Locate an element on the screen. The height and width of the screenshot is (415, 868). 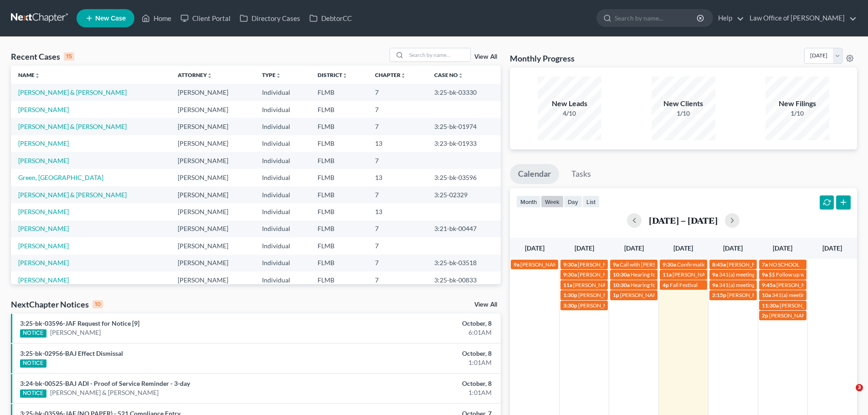
span: NO SCHOOL is located at coordinates (784, 265).